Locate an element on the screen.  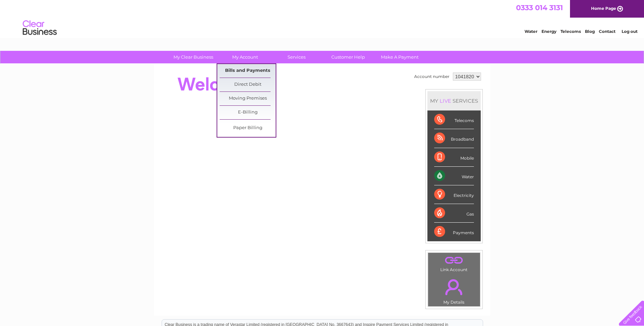
a: Paper Billing is located at coordinates (248, 128).